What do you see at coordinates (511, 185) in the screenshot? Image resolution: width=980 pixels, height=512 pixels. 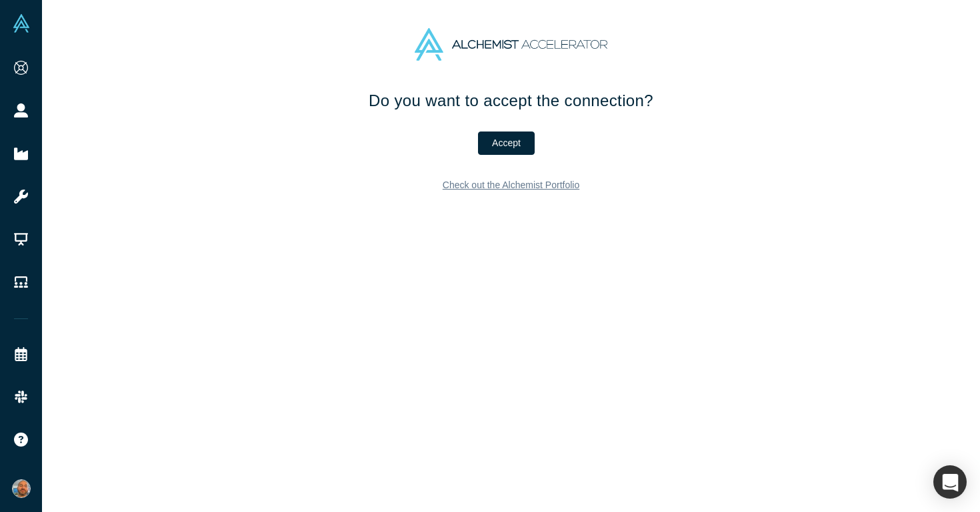 I see `a: Check out the Alchemist Portfolio` at bounding box center [511, 185].